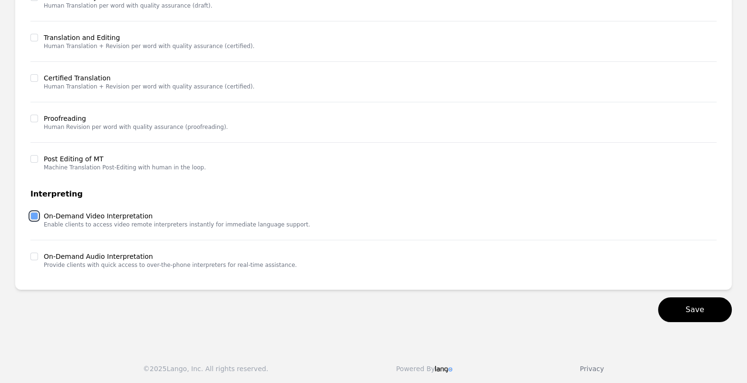  Describe the element at coordinates (424, 369) in the screenshot. I see `div: Powered By` at that location.